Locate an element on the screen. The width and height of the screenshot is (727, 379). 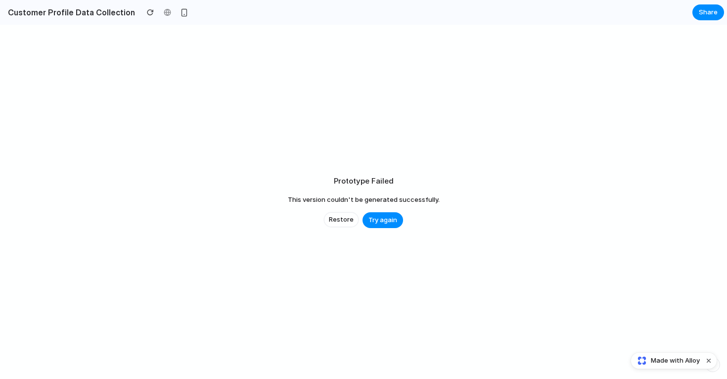
span: This version couldn't be generated successfully. is located at coordinates (363, 200).